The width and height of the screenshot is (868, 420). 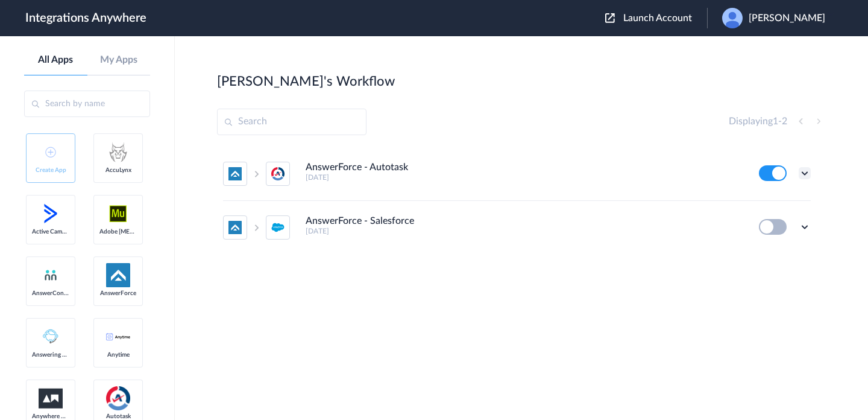 I want to click on span: Anytime, so click(x=118, y=355).